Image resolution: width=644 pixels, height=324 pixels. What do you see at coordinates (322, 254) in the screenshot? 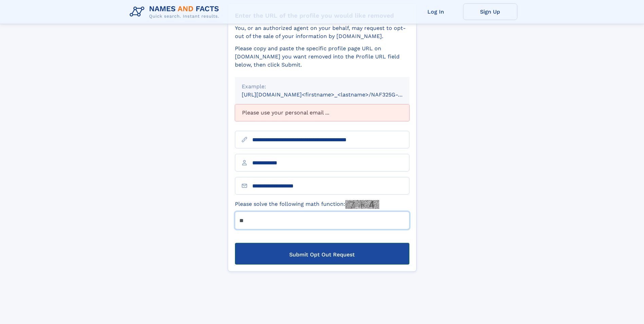
I see `button: Submit Opt Out Request` at bounding box center [322, 254].